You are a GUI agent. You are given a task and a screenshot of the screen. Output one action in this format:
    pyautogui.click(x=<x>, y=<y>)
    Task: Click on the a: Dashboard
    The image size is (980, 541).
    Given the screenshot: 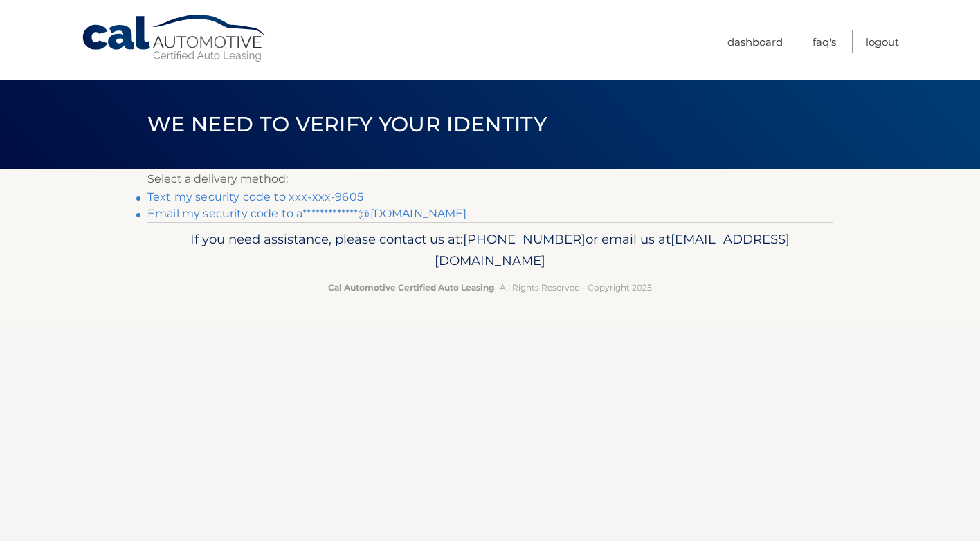 What is the action you would take?
    pyautogui.click(x=755, y=42)
    